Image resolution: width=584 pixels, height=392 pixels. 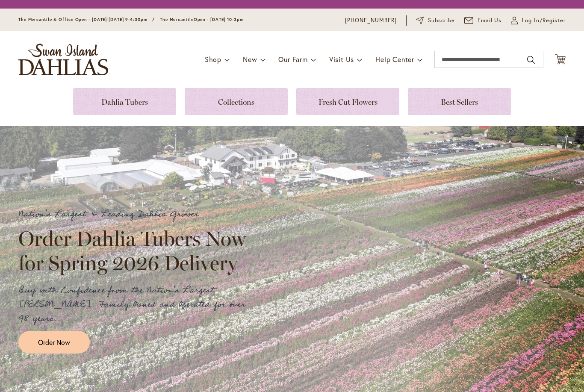 I want to click on a: Order Now, so click(x=54, y=342).